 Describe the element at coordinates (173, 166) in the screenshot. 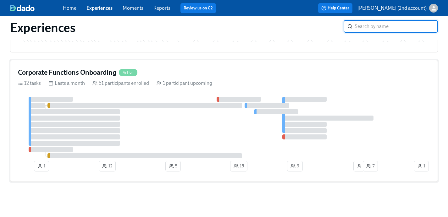

I see `button: 5` at that location.